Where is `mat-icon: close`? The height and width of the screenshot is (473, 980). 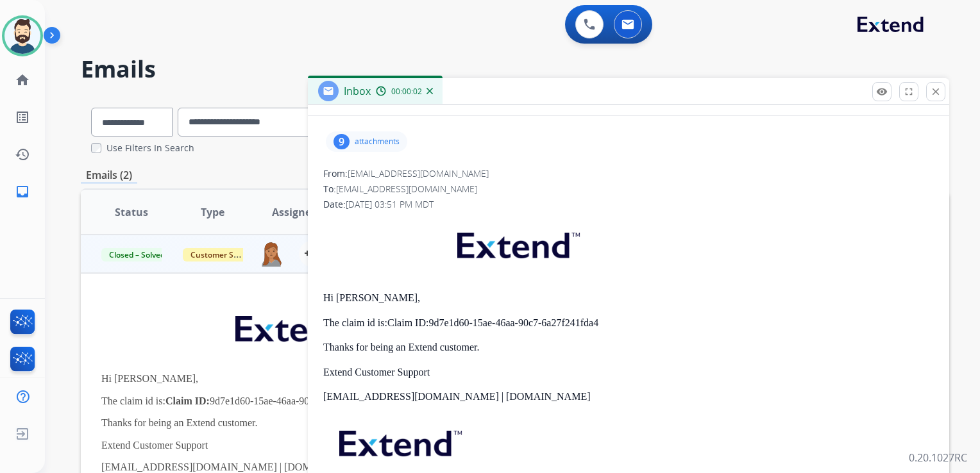 mat-icon: close is located at coordinates (936, 92).